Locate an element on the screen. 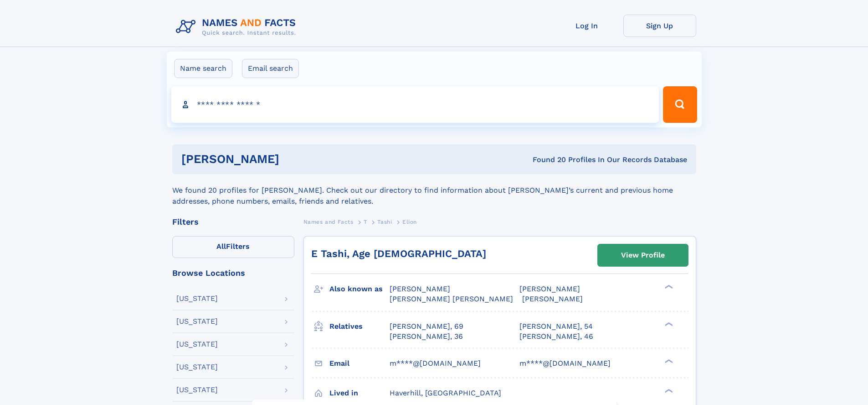 This screenshot has width=868, height=405. input: search input is located at coordinates (415, 105).